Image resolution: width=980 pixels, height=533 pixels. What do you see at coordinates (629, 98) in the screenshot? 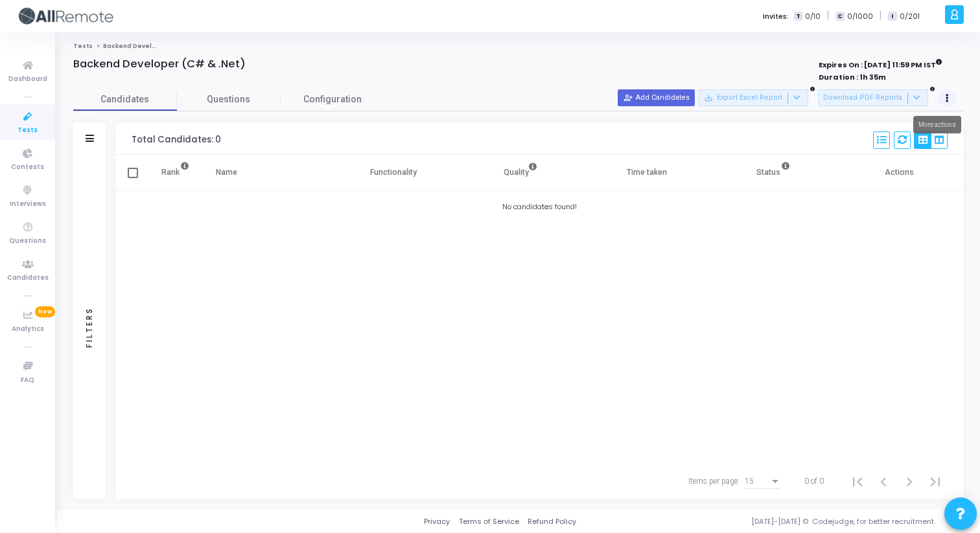
I see `mat-icon: person_add_alt` at bounding box center [629, 98].